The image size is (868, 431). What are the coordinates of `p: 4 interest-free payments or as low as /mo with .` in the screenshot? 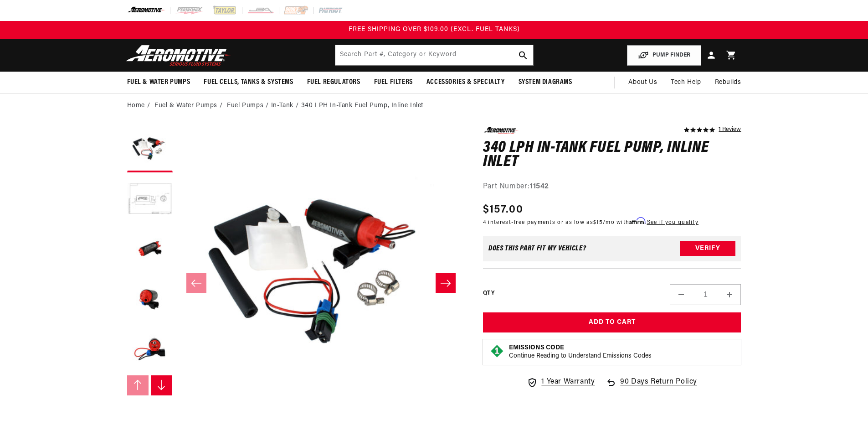 It's located at (591, 222).